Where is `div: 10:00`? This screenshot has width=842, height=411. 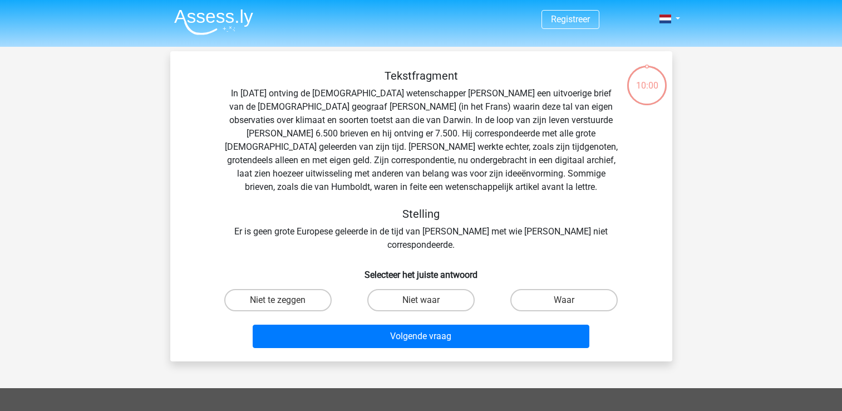 div: 10:00 is located at coordinates (647, 78).